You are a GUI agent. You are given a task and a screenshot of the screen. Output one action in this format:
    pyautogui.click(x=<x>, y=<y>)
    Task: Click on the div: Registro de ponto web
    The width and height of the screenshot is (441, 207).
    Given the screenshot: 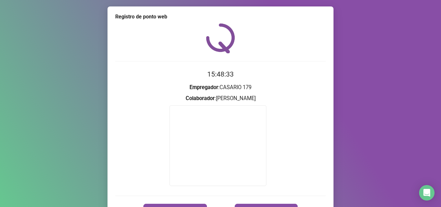 What is the action you would take?
    pyautogui.click(x=220, y=17)
    